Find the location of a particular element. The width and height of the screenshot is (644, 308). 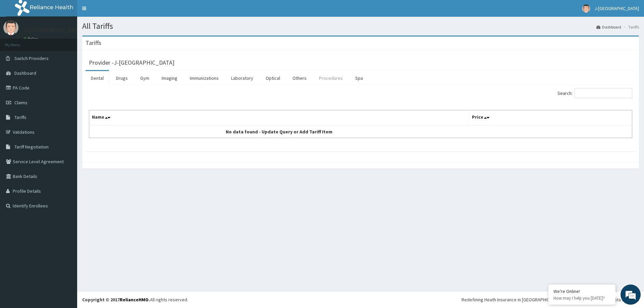

td: No data found - Update Query or Add Tariff Item is located at coordinates (279, 132).